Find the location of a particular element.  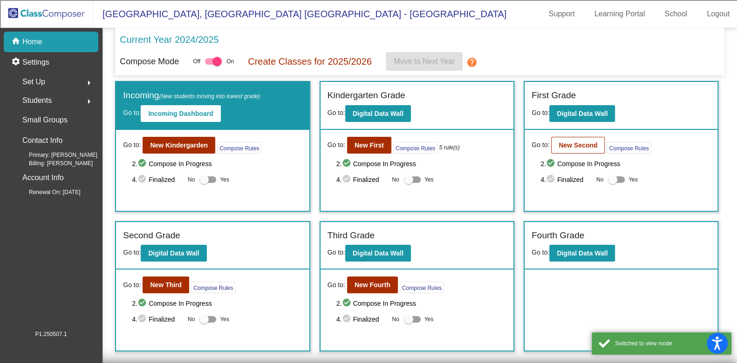

button: New Second is located at coordinates (578, 145).